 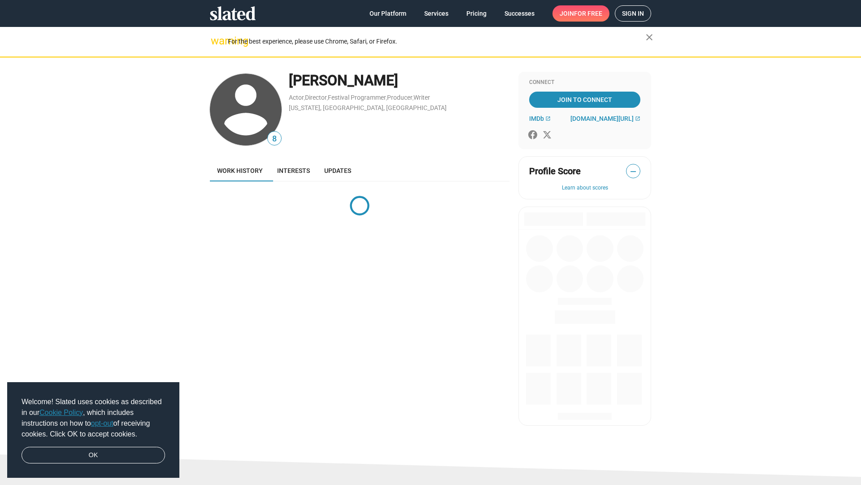 What do you see at coordinates (93, 455) in the screenshot?
I see `a: dismiss cookie message` at bounding box center [93, 455].